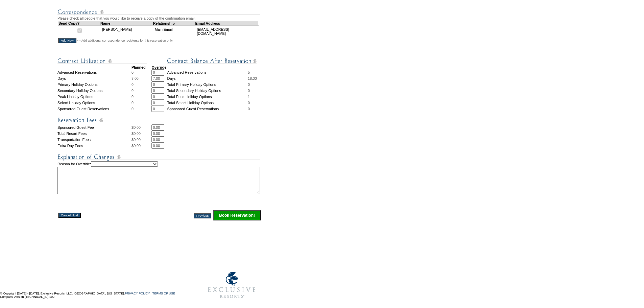  What do you see at coordinates (138, 68) in the screenshot?
I see `strong: Planned` at bounding box center [138, 68].